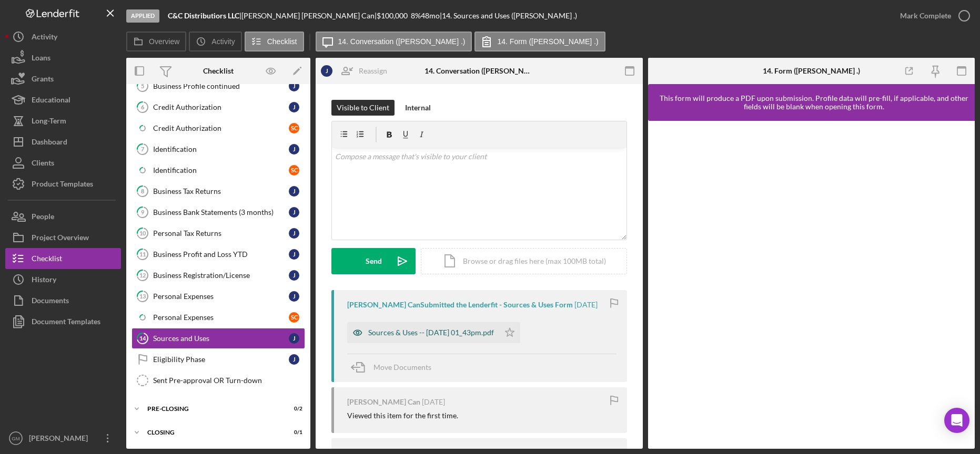  What do you see at coordinates (143, 149) in the screenshot?
I see `tspan: 7` at bounding box center [143, 149].